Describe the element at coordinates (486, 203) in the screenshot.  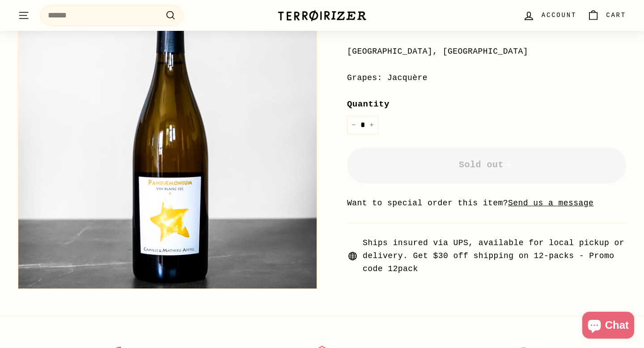
I see `li: Want to special order this item?` at that location.